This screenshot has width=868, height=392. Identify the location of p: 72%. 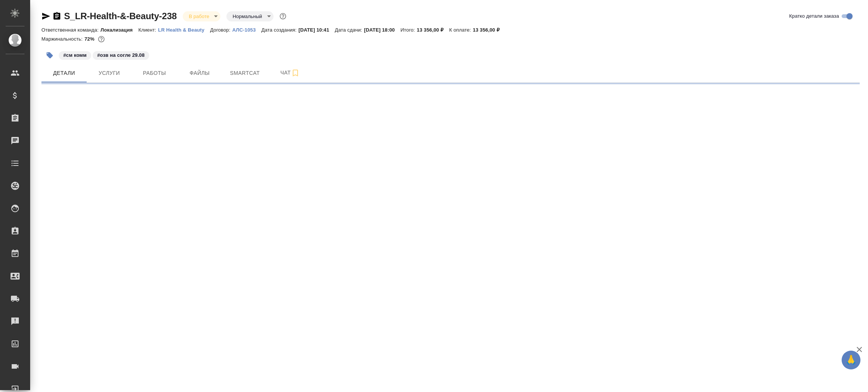
(90, 39).